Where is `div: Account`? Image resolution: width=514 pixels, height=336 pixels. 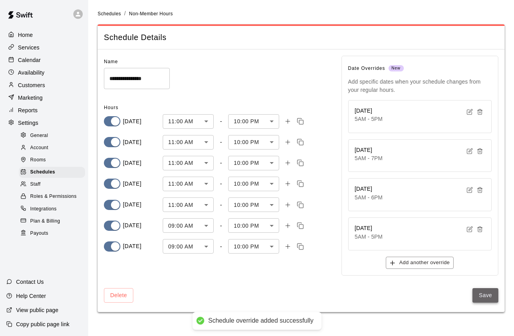 div: Account is located at coordinates (52, 148).